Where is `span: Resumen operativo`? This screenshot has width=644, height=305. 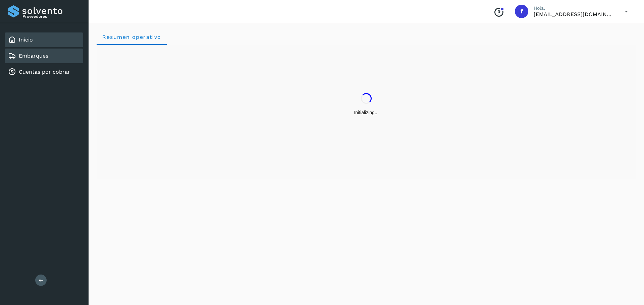 span: Resumen operativo is located at coordinates (132, 37).